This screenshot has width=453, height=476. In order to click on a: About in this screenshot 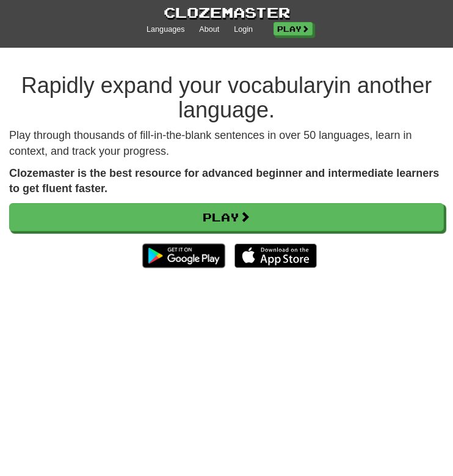, I will do `click(209, 30)`.